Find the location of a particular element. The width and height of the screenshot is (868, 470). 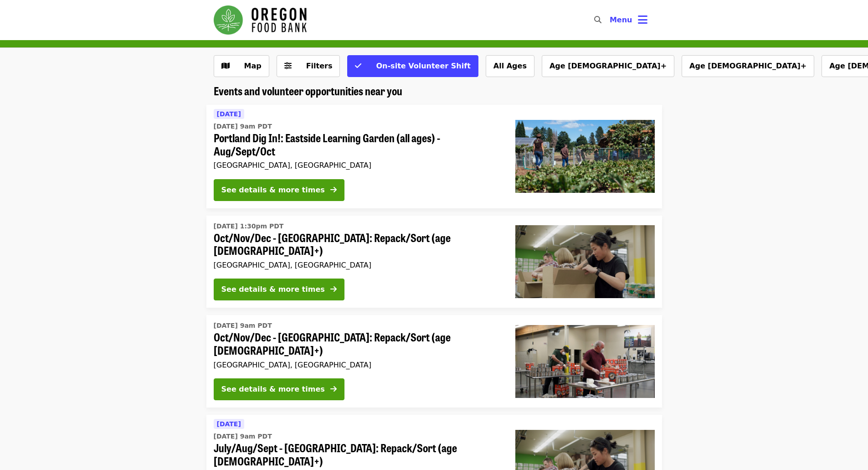

a: Show map view is located at coordinates (241, 66).